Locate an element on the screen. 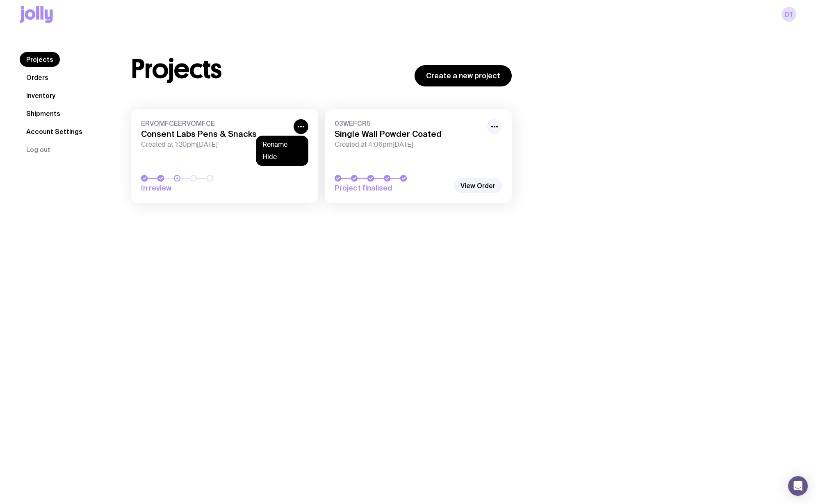 The height and width of the screenshot is (504, 816). a: DT is located at coordinates (789, 14).